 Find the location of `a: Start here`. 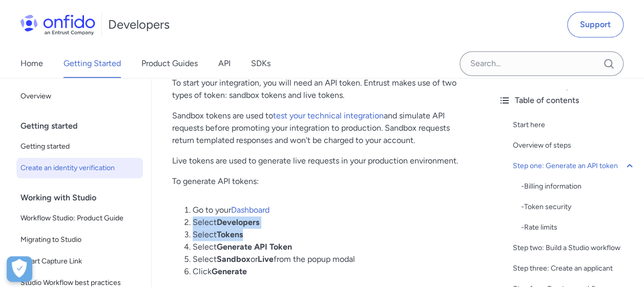

a: Start here is located at coordinates (574, 125).